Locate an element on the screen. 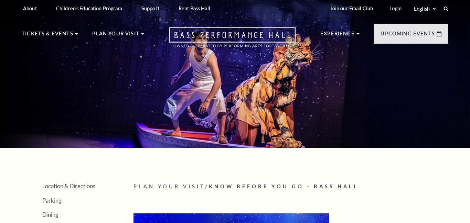 Image resolution: width=470 pixels, height=223 pixels. a: Dining is located at coordinates (50, 214).